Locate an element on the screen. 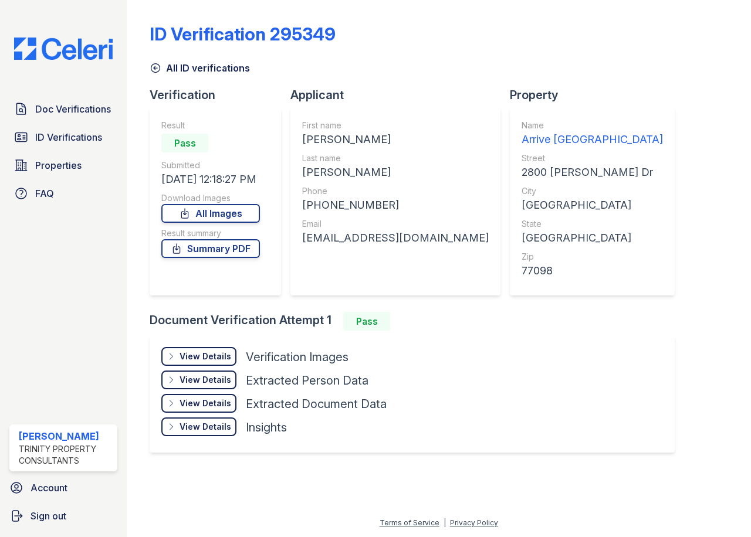  div: Trinity Property Consultants is located at coordinates (66, 455).